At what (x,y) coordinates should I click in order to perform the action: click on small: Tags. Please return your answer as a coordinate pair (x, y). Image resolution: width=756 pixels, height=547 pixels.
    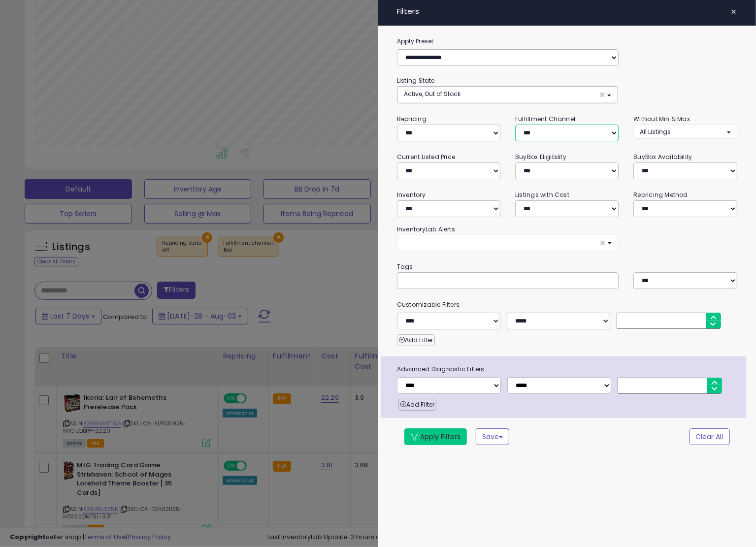
    Looking at the image, I should click on (567, 267).